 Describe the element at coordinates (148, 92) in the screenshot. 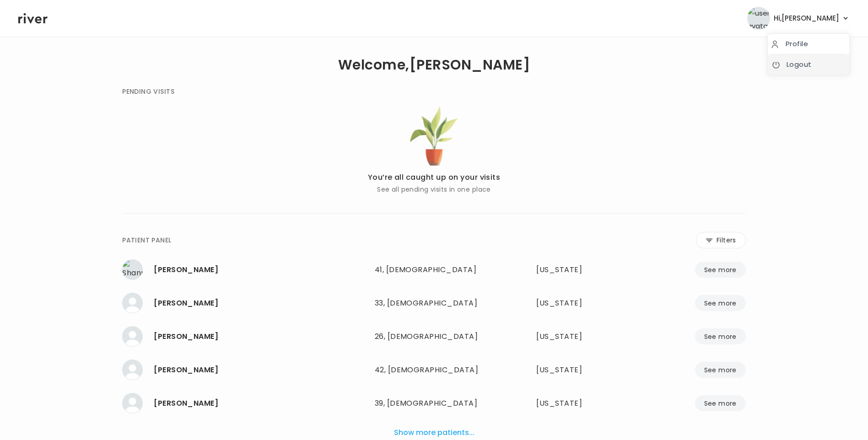

I see `div: PENDING VISITS` at that location.